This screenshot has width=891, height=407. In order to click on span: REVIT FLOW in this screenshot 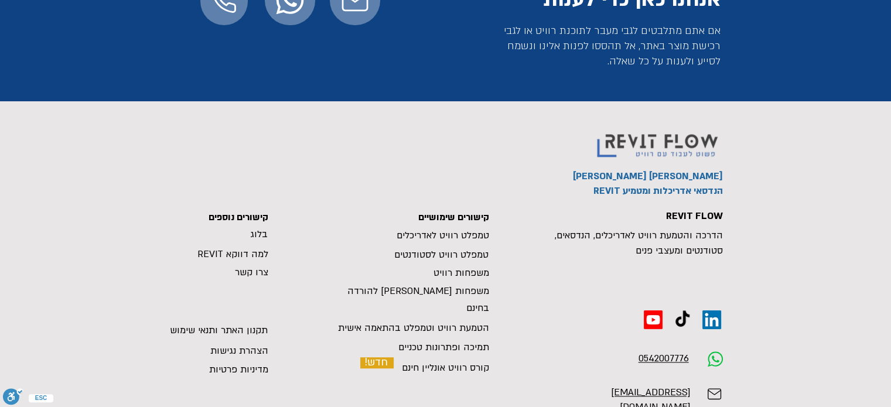, I will do `click(694, 216)`.